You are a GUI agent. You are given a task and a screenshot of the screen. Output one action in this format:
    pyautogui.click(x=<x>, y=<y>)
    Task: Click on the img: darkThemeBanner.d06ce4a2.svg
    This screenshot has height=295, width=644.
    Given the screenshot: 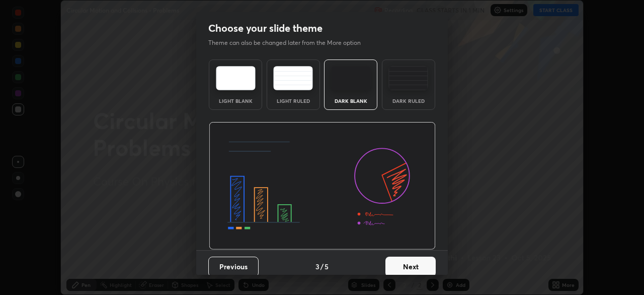 What is the action you would take?
    pyautogui.click(x=322, y=186)
    